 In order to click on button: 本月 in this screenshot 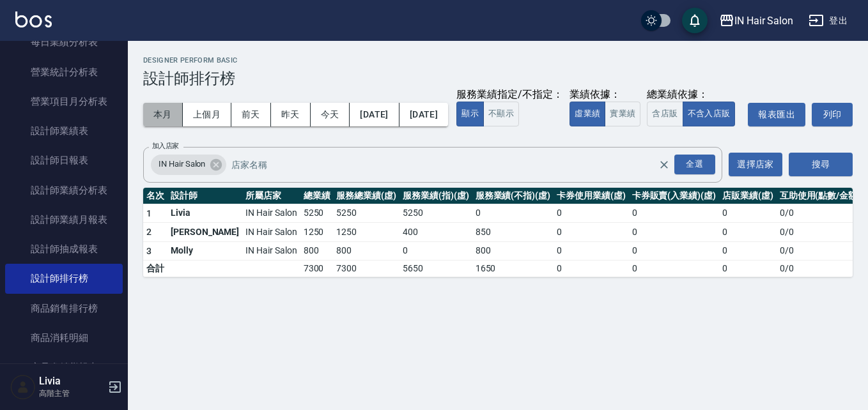, I will do `click(163, 114)`.